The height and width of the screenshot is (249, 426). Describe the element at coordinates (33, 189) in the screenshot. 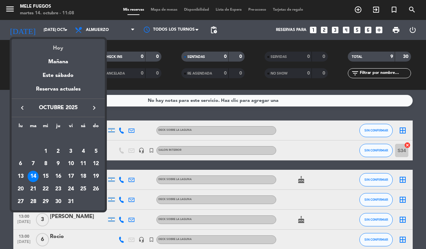

I see `td: 21 de octubre de 2025` at that location.